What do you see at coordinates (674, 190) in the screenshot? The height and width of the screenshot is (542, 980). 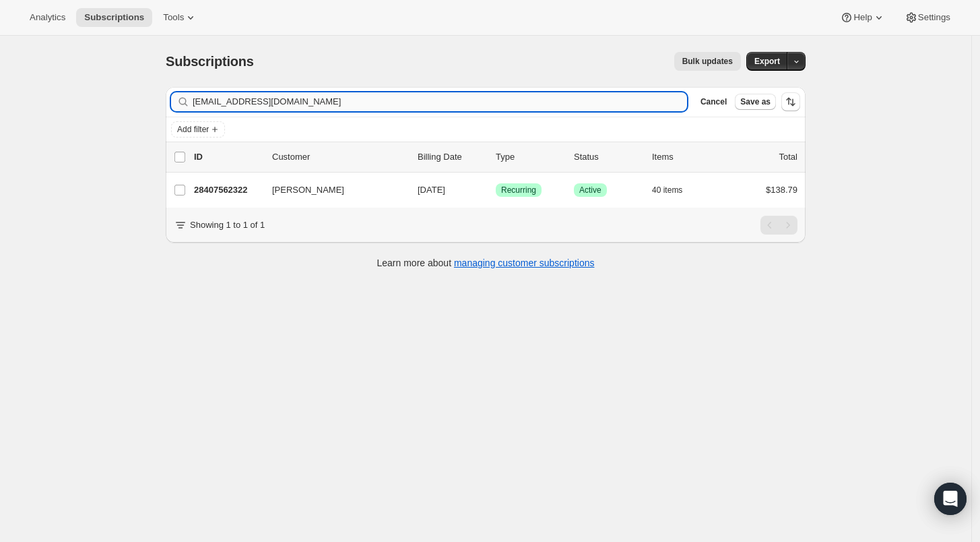 I see `button: 40 items` at bounding box center [674, 190].